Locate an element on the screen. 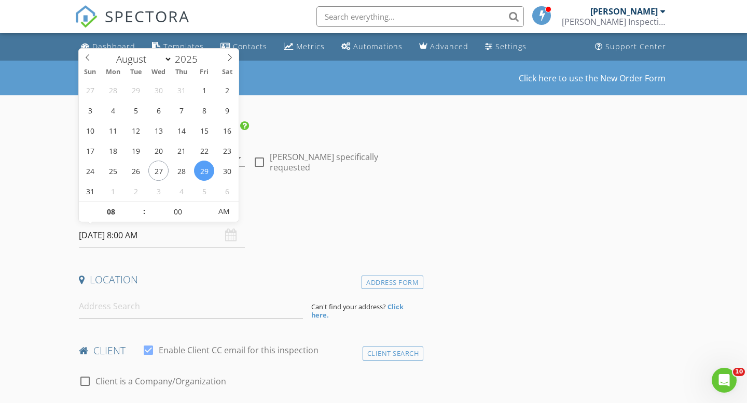 This screenshot has height=403, width=747. div: Automations is located at coordinates (378, 46).